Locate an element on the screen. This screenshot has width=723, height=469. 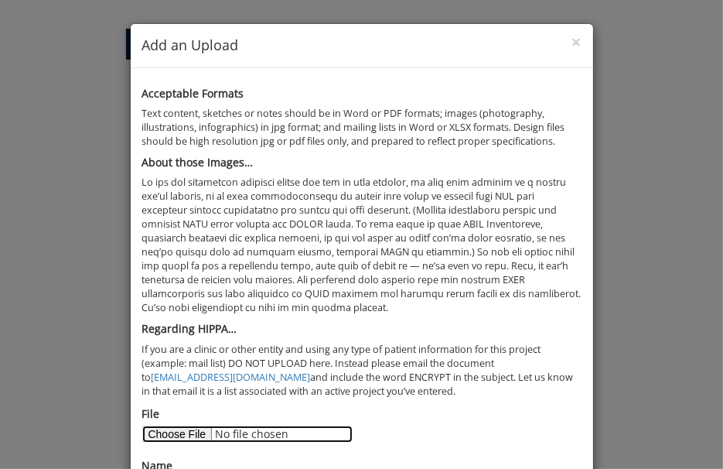
button: Close is located at coordinates (577, 42).